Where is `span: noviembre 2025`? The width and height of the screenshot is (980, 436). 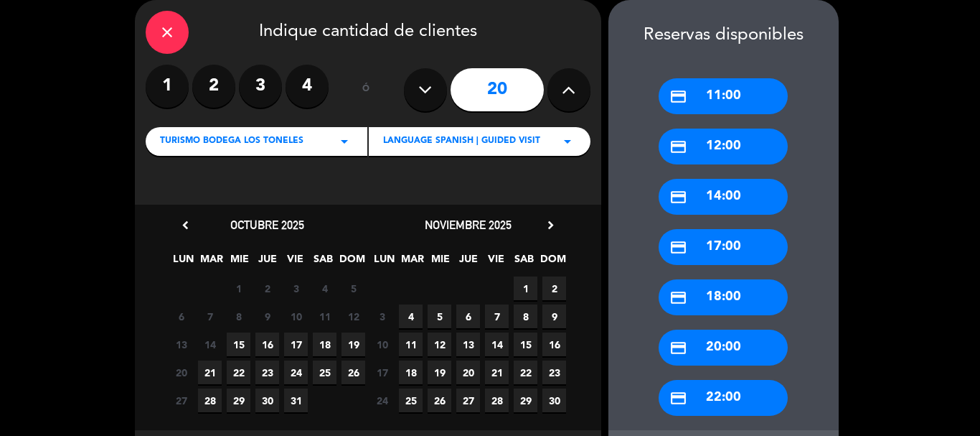
span: noviembre 2025 is located at coordinates (467, 224).